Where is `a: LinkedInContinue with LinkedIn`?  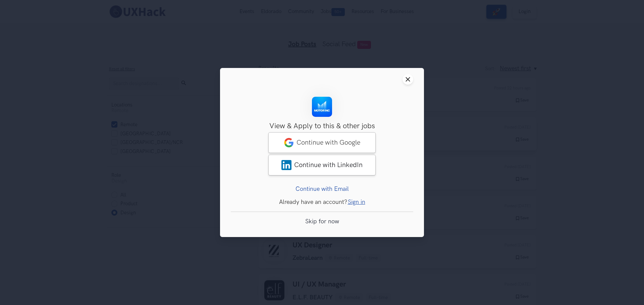
a: LinkedInContinue with LinkedIn is located at coordinates (322, 165).